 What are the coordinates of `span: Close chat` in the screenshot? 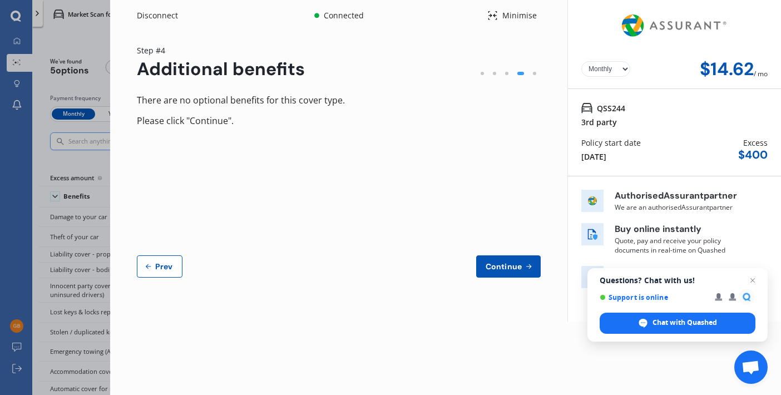 It's located at (753, 280).